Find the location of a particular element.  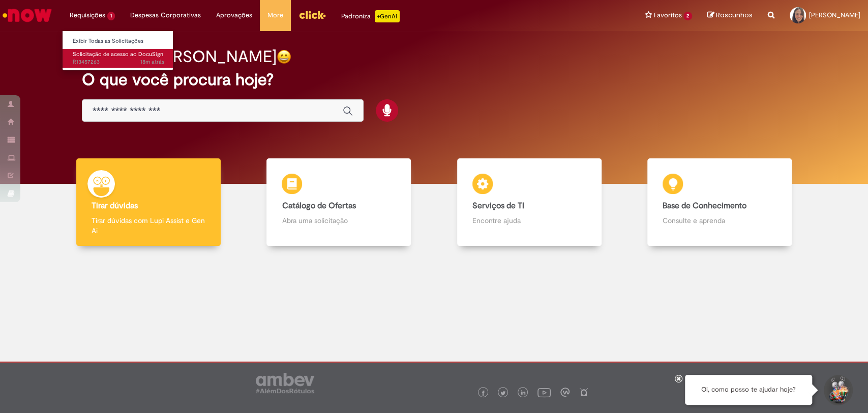

b: Catálogo de Ofertas is located at coordinates (319, 205).